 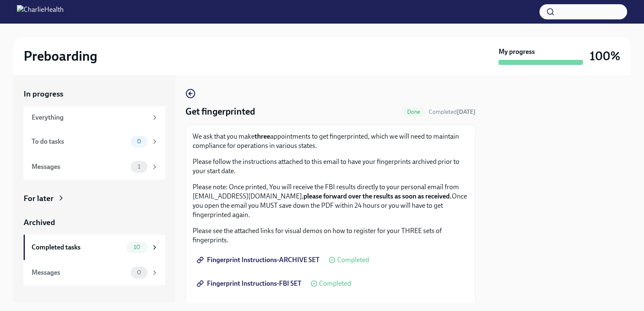 What do you see at coordinates (250, 284) in the screenshot?
I see `a: Fingerprint Instructions-FBI SET` at bounding box center [250, 284].